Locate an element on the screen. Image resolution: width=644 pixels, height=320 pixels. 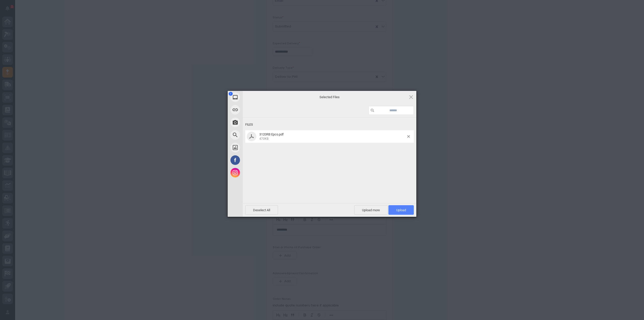
span: Upload more is located at coordinates (371, 210).